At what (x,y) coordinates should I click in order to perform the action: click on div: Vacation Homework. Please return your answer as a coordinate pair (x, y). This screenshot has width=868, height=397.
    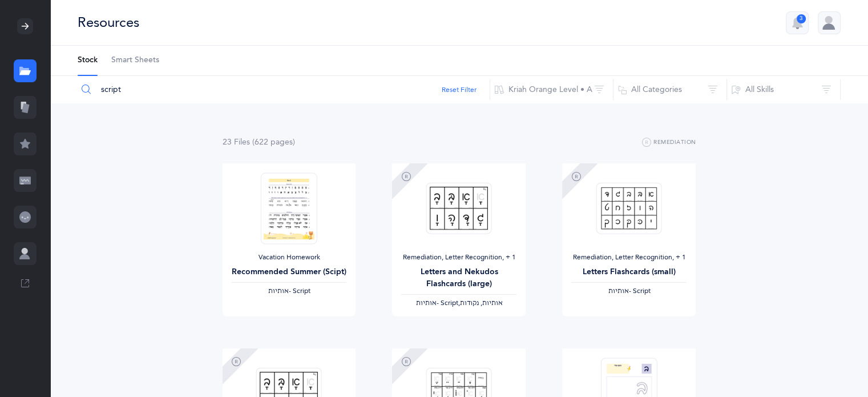
    Looking at the image, I should click on (289, 258).